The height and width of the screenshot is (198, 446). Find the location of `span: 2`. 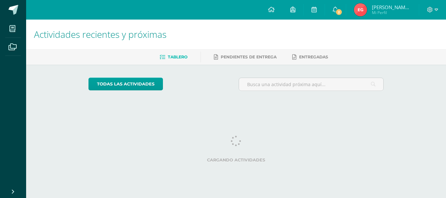

span: 2 is located at coordinates (339, 12).